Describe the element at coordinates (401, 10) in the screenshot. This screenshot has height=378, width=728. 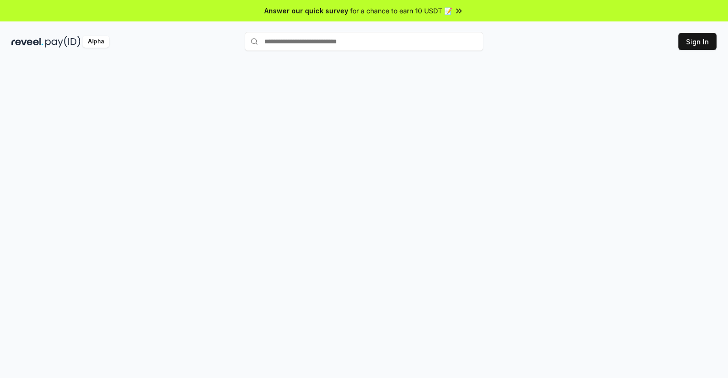
I see `span: for a chance to earn 10 USDT 📝` at that location.